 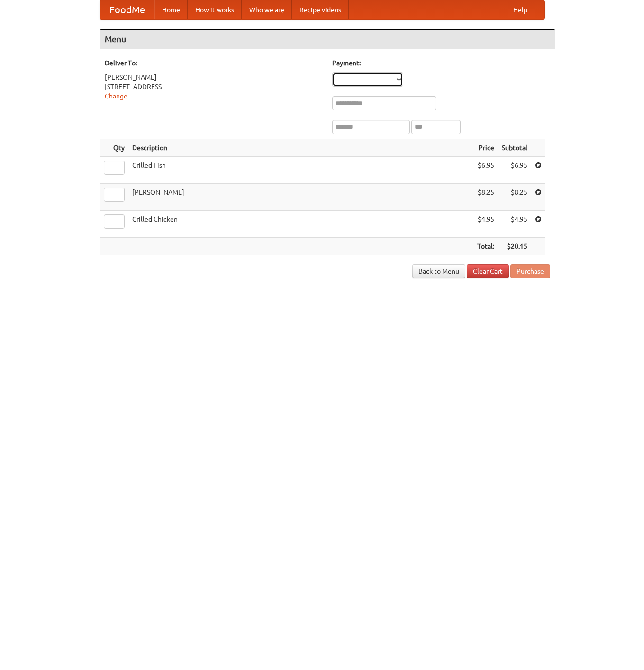 I want to click on th: Total:, so click(x=486, y=246).